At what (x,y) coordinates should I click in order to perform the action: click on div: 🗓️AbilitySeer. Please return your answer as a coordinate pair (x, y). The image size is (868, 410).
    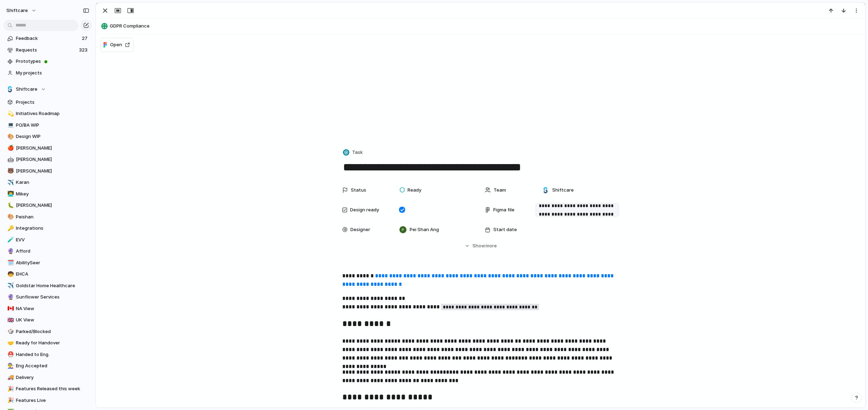
    Looking at the image, I should click on (48, 263).